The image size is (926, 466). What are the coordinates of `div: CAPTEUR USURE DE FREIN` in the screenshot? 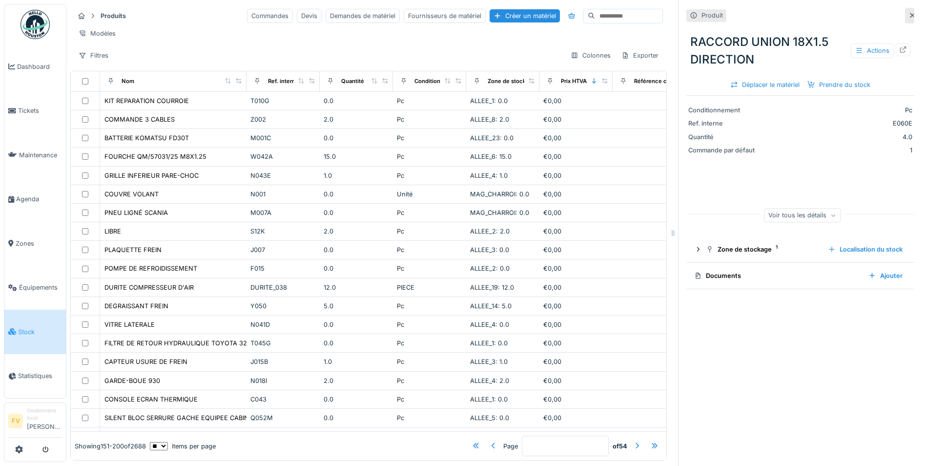 It's located at (146, 361).